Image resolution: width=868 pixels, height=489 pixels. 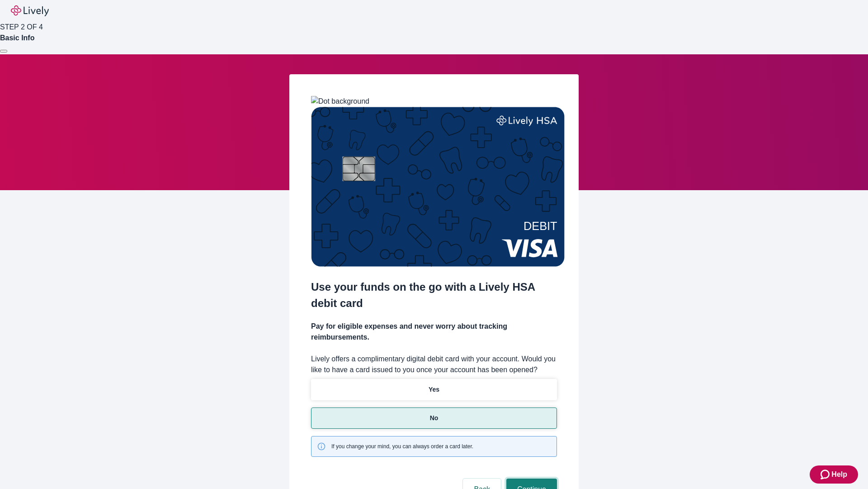 What do you see at coordinates (30, 11) in the screenshot?
I see `img: Lively` at bounding box center [30, 11].